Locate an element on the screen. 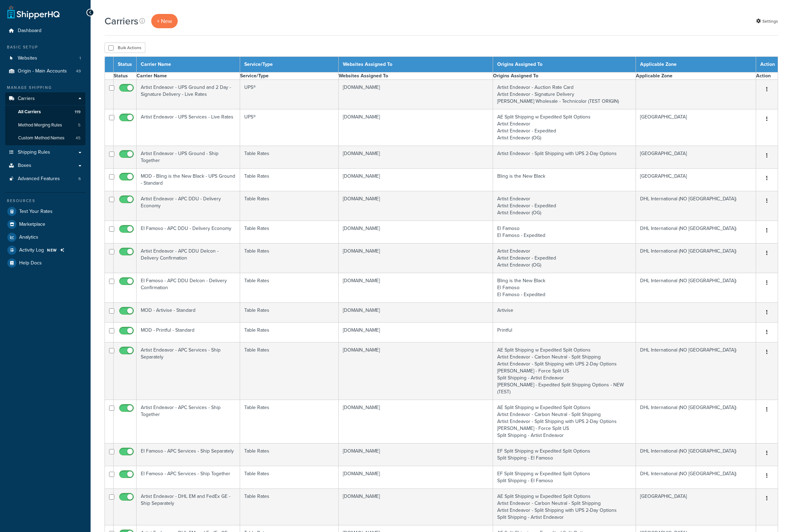 The width and height of the screenshot is (792, 532). td: Artist Endeavor - APC Services - Ship Separately is located at coordinates (188, 371).